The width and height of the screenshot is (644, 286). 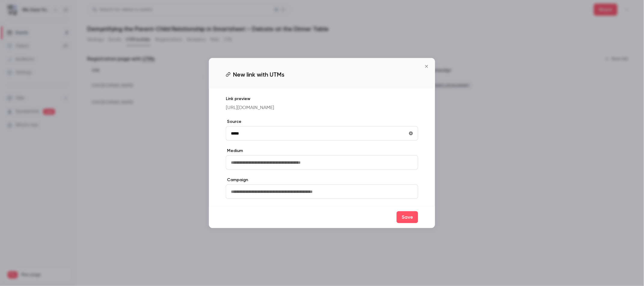 I want to click on button: Close, so click(x=427, y=67).